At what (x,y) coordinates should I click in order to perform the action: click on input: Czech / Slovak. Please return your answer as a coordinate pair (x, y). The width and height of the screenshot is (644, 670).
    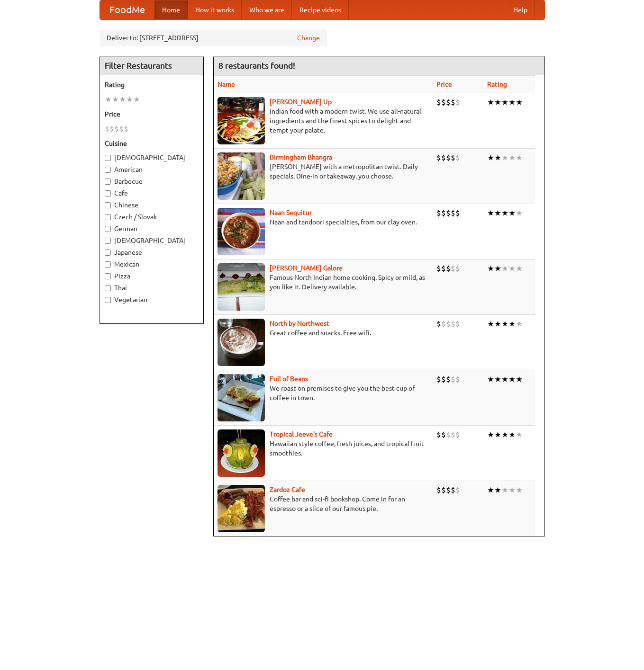
    Looking at the image, I should click on (107, 217).